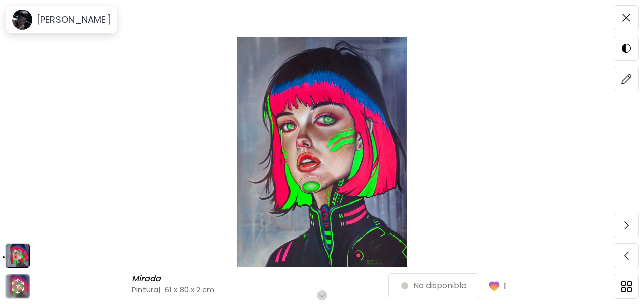 The height and width of the screenshot is (304, 644). What do you see at coordinates (495, 286) in the screenshot?
I see `button: favorites1` at bounding box center [495, 286].